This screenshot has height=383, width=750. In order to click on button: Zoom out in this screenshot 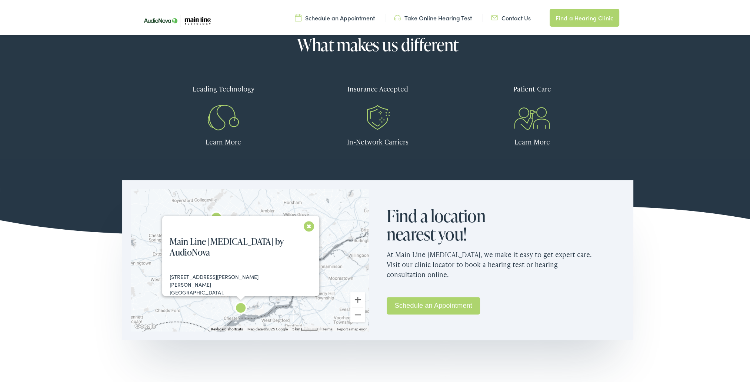, I will do `click(358, 313)`.